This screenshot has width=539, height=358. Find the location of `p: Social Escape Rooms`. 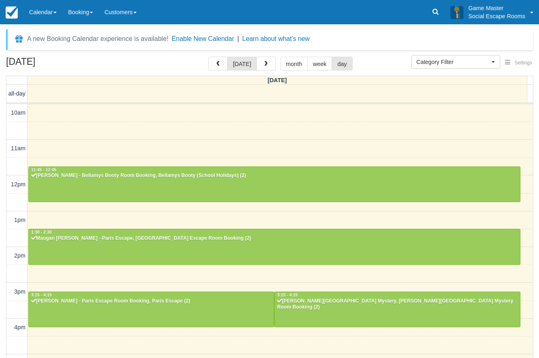

p: Social Escape Rooms is located at coordinates (497, 16).